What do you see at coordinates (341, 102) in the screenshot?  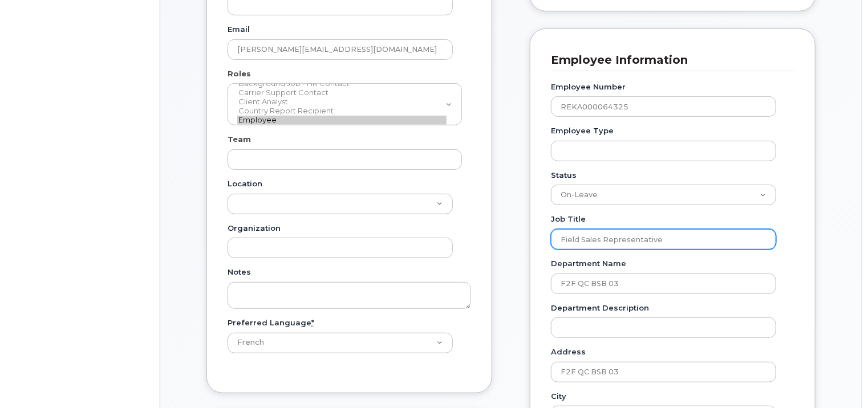 I see `option: Client Analyst` at bounding box center [341, 102].